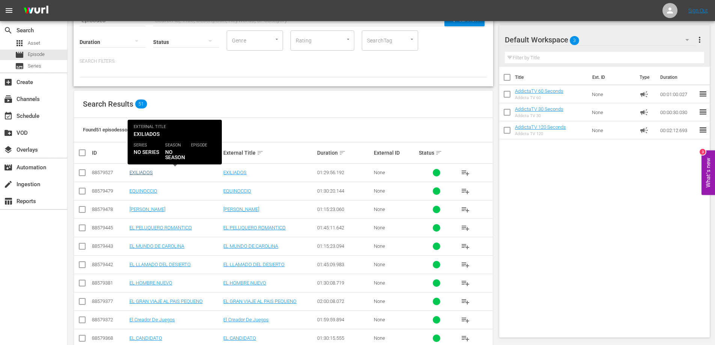  I want to click on div: 3, so click(703, 152).